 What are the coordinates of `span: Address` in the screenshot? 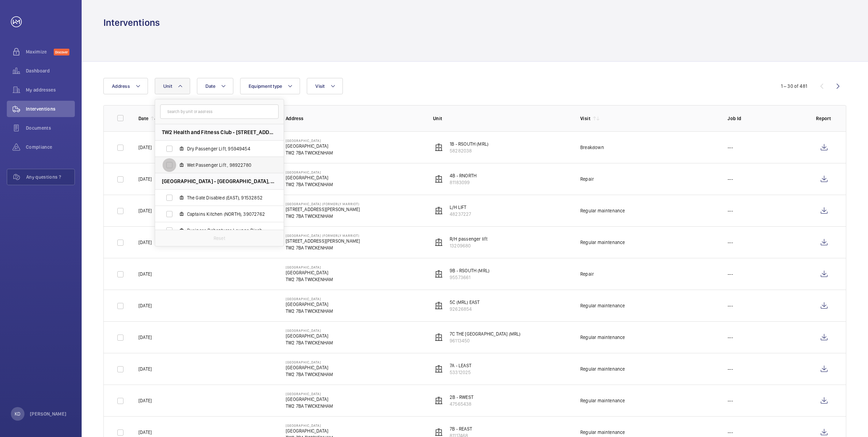 It's located at (121, 86).